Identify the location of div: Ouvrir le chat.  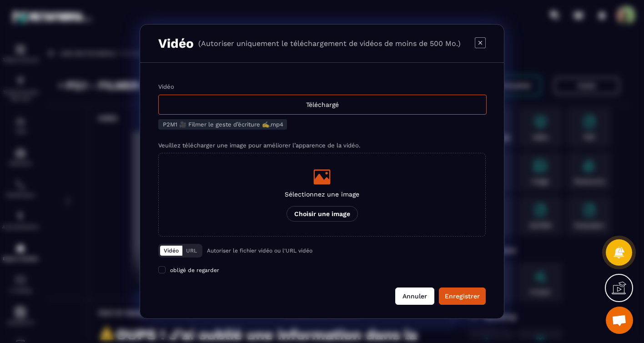
(620, 320).